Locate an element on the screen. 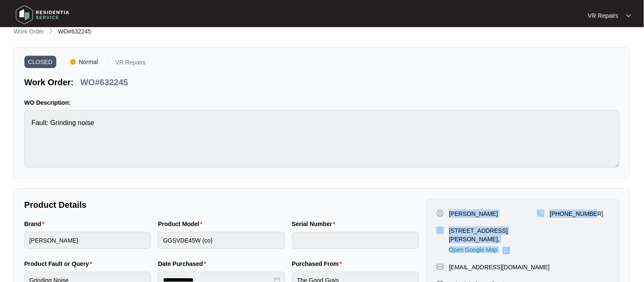  img: dropdown arrow is located at coordinates (629, 16).